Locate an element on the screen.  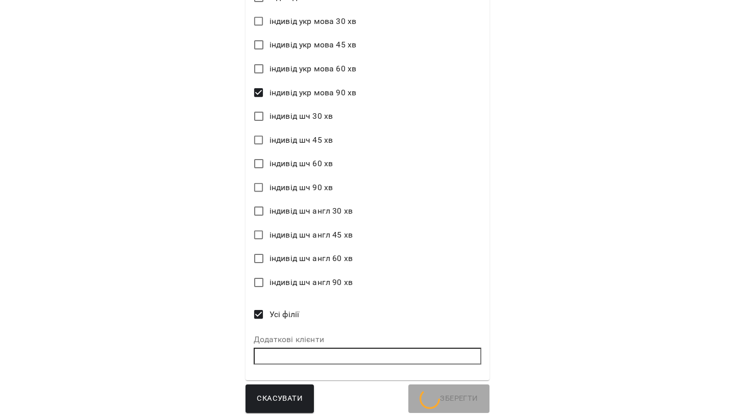
span: Скасувати is located at coordinates (280, 399).